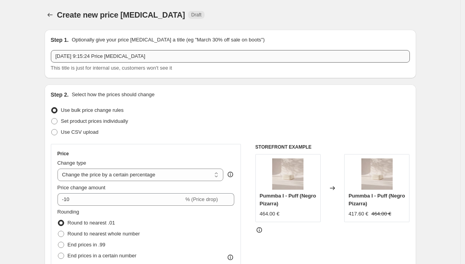 Image resolution: width=465 pixels, height=264 pixels. Describe the element at coordinates (382, 214) in the screenshot. I see `strike: 464.00 €` at that location.